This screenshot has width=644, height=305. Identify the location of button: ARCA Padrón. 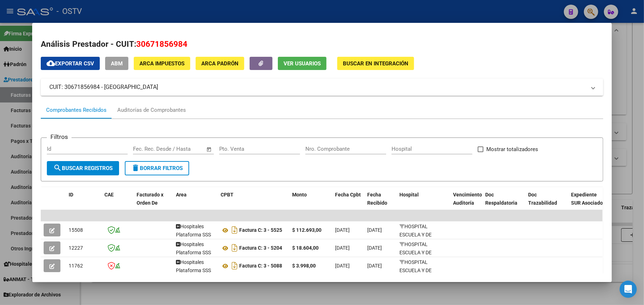
(220, 63).